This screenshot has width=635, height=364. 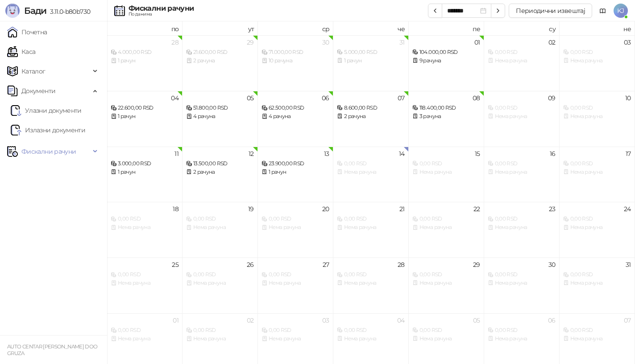 I want to click on div: 18, so click(x=176, y=209).